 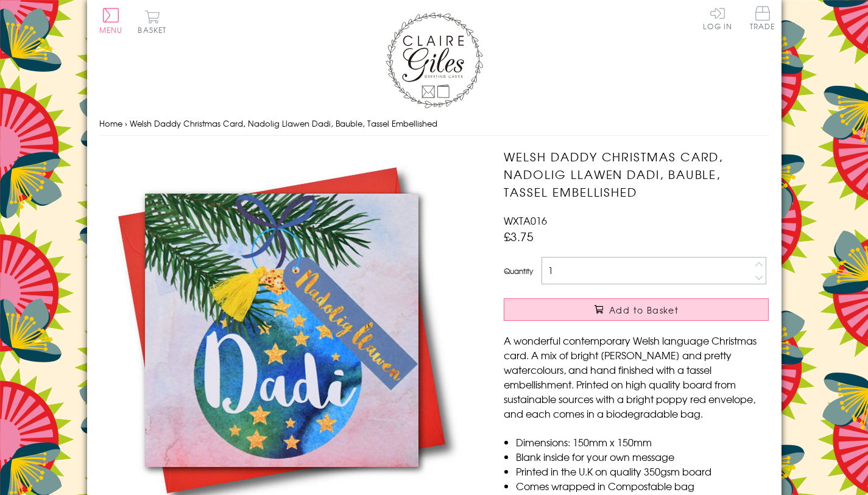 What do you see at coordinates (111, 21) in the screenshot?
I see `button: Menu` at bounding box center [111, 21].